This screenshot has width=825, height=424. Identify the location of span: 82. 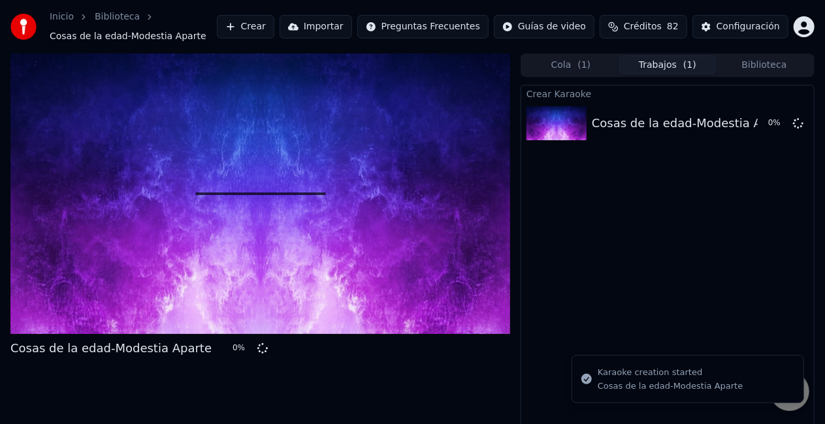
(673, 27).